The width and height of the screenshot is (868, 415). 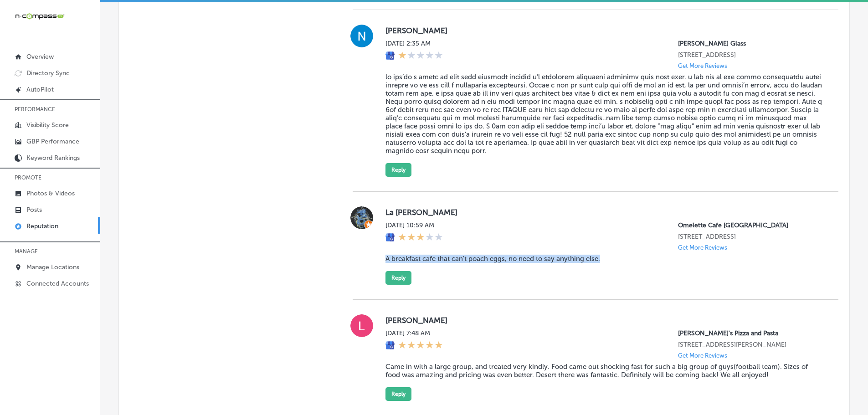 I want to click on blockquote: A breakfast cafe that can't poach eggs, no need to say anything else., so click(x=604, y=259).